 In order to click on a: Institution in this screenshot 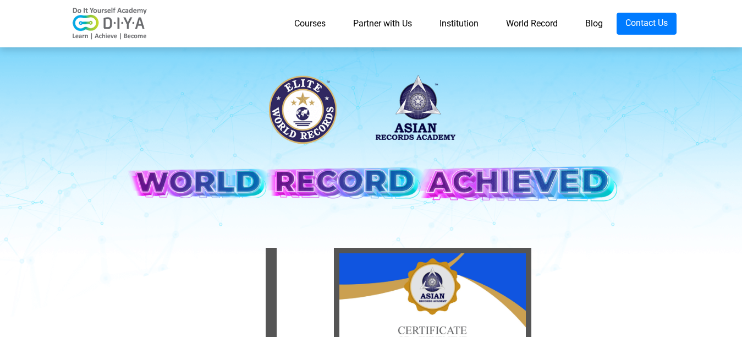, I will do `click(459, 24)`.